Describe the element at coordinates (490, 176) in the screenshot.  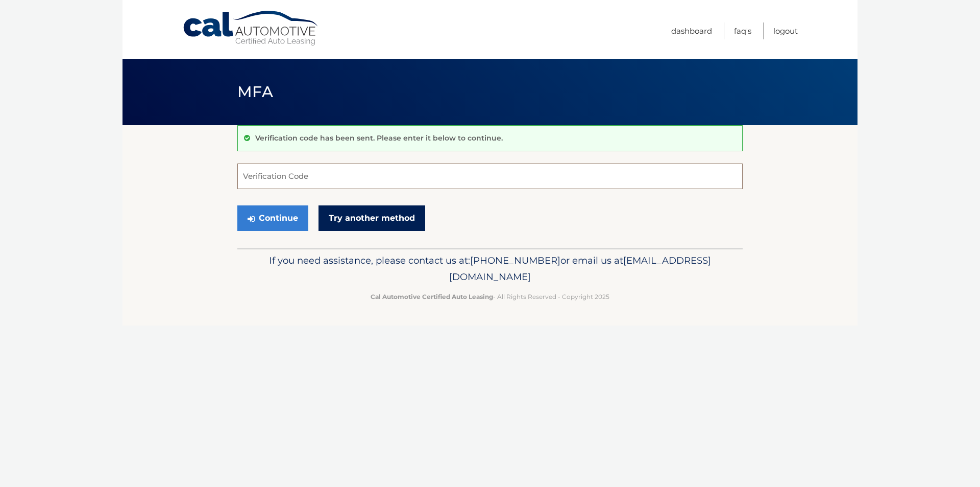
I see `input: Verification Code` at that location.